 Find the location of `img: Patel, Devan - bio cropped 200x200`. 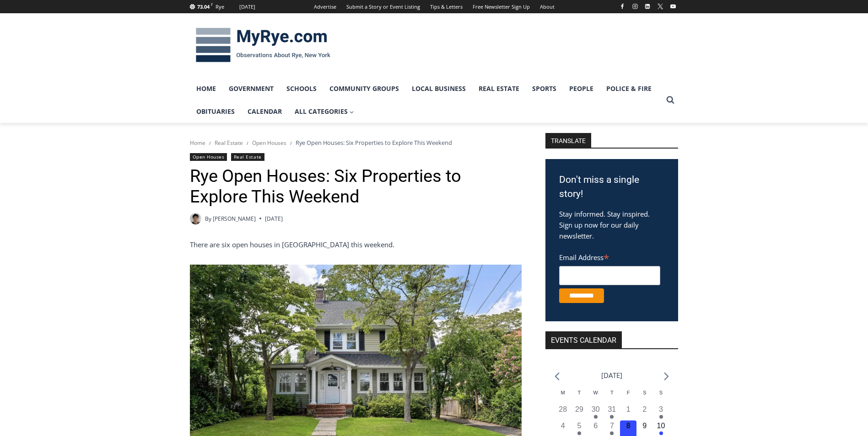

img: Patel, Devan - bio cropped 200x200 is located at coordinates (195, 219).